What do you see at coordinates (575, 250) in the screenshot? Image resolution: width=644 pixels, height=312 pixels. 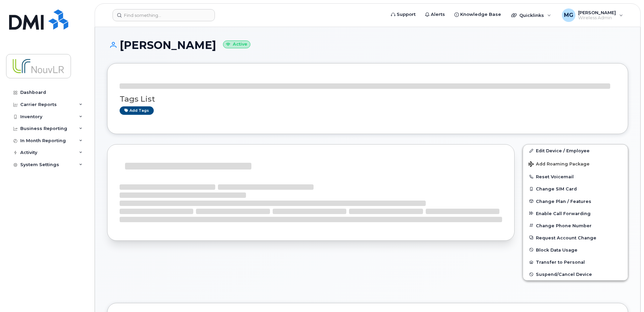 I see `button: Block Data Usage` at bounding box center [575, 250].